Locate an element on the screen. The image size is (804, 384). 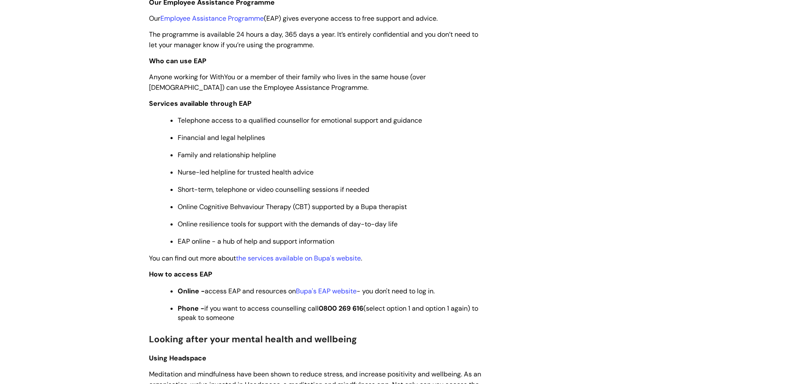
span: You can find out more about . is located at coordinates (255, 258).